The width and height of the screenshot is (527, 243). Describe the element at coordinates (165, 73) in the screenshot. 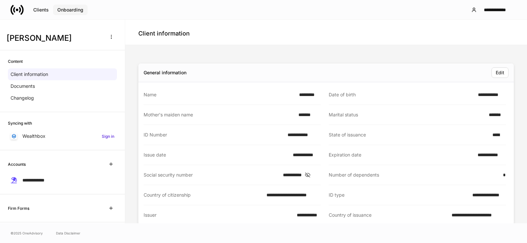

I see `div: General information` at that location.